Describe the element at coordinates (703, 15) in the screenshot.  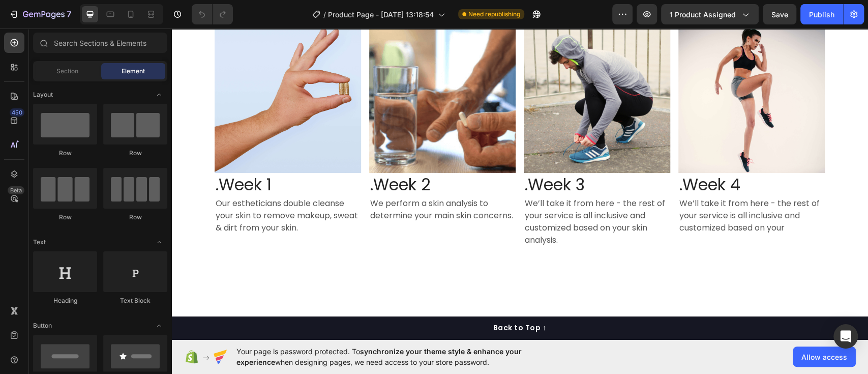
I see `span: 1 product assigned` at that location.